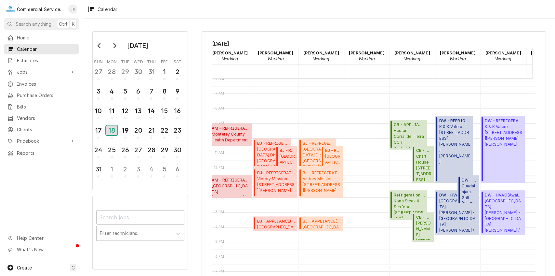  Describe the element at coordinates (220, 108) in the screenshot. I see `span: 8 AM` at that location.